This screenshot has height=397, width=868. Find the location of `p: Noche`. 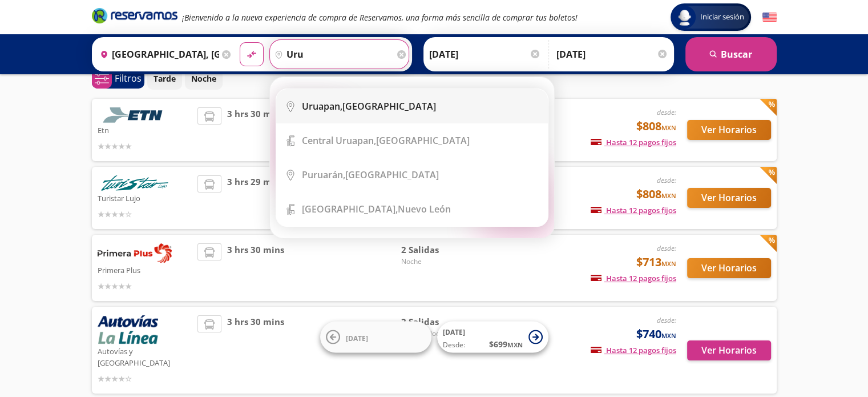

p: Noche is located at coordinates (203, 78).